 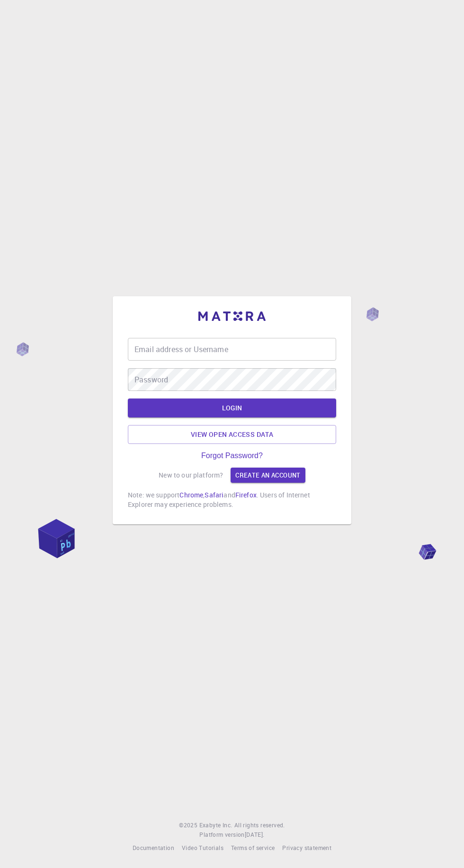 What do you see at coordinates (202, 848) in the screenshot?
I see `span: Video Tutorials` at bounding box center [202, 848].